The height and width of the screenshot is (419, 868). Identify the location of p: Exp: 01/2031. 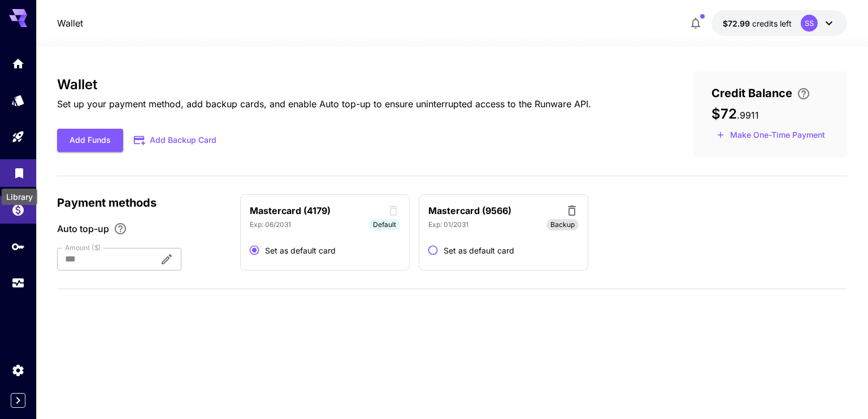
(448, 225).